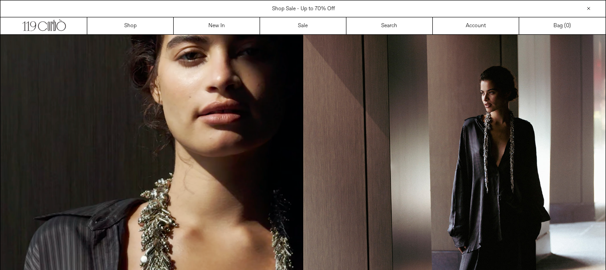 Image resolution: width=606 pixels, height=270 pixels. Describe the element at coordinates (563, 26) in the screenshot. I see `a: Bag ()` at that location.